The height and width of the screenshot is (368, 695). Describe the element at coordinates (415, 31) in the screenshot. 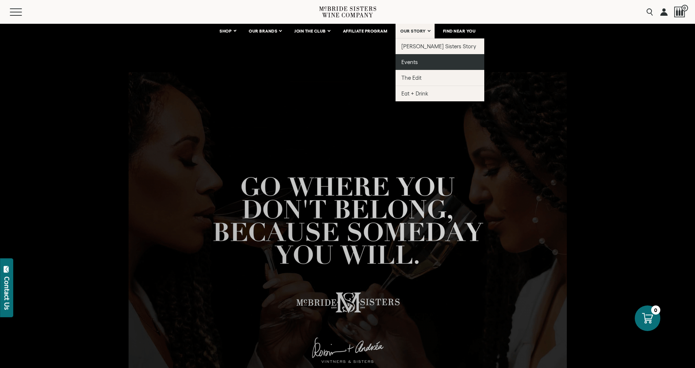

I see `a: OUR STORY` at that location.